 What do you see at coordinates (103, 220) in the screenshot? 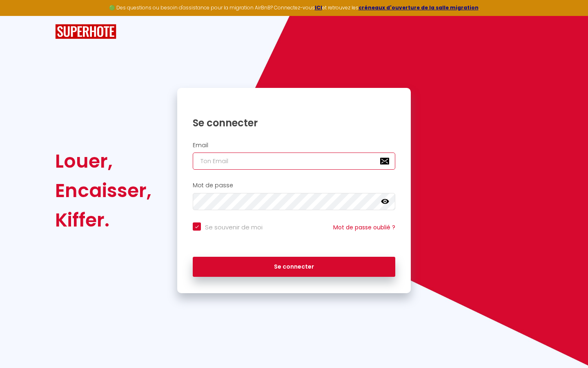
I see `div: Kiffer.` at bounding box center [103, 220].